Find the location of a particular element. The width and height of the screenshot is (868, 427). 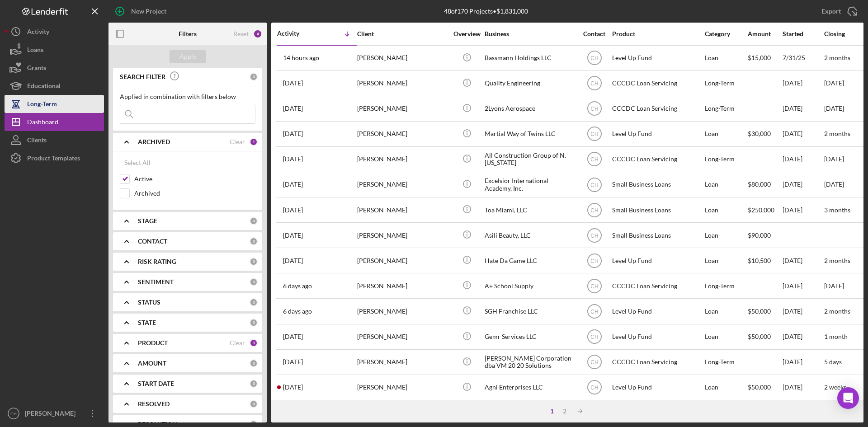

a: Activity is located at coordinates (54, 31).